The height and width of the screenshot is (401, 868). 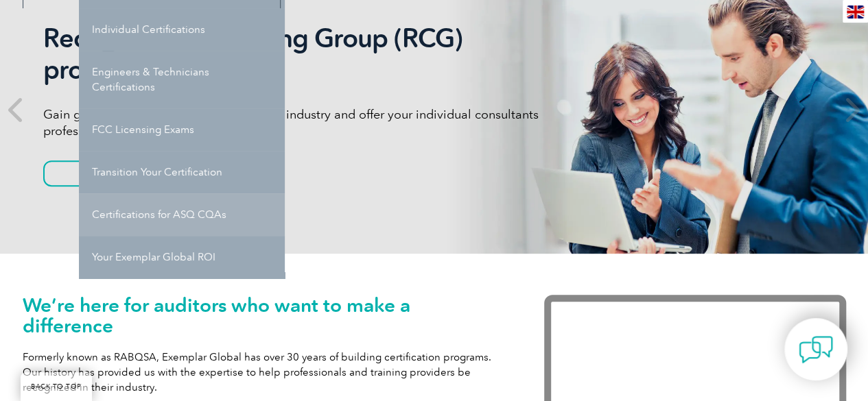 I want to click on a: FCC Licensing Exams, so click(x=182, y=130).